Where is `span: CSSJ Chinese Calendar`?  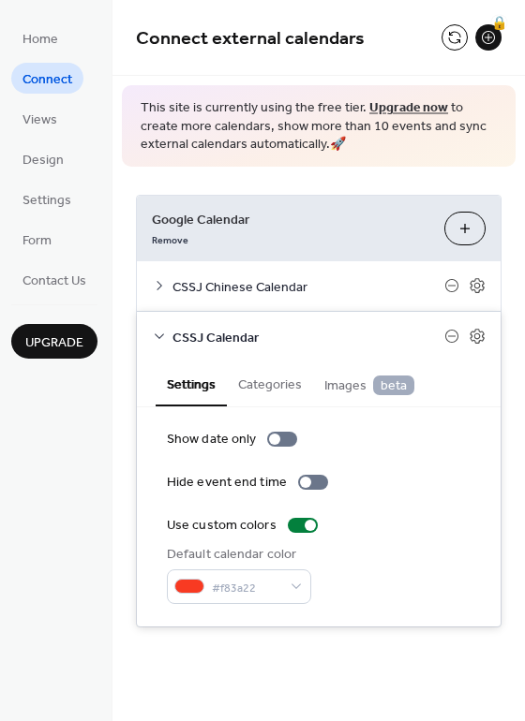
span: CSSJ Chinese Calendar is located at coordinates (308, 287).